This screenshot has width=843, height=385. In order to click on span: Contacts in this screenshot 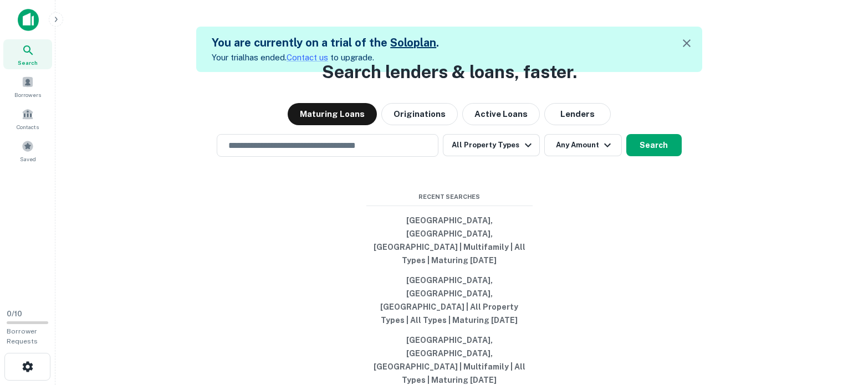, I will do `click(28, 127)`.